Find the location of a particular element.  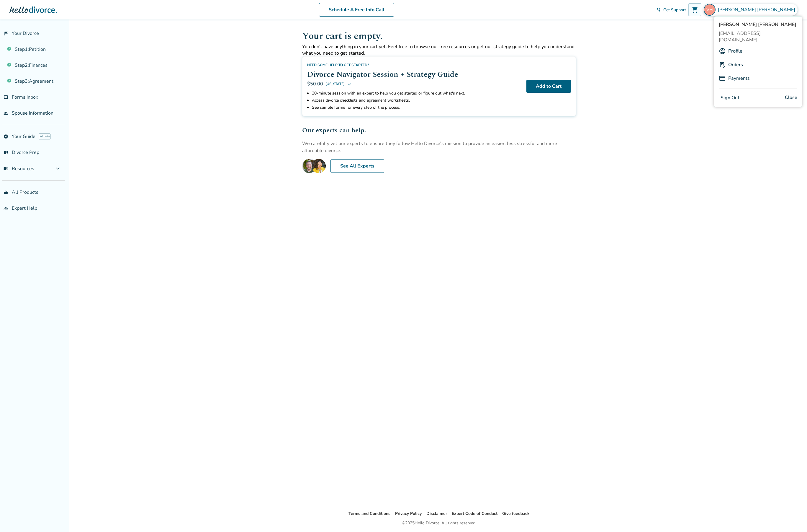

div: Chat Widget is located at coordinates (792, 517).